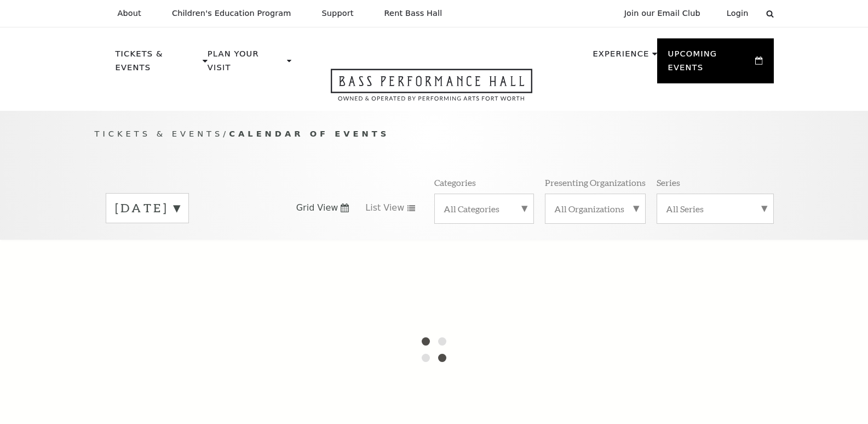 The height and width of the screenshot is (424, 868). I want to click on span: Calendar of Events, so click(309, 134).